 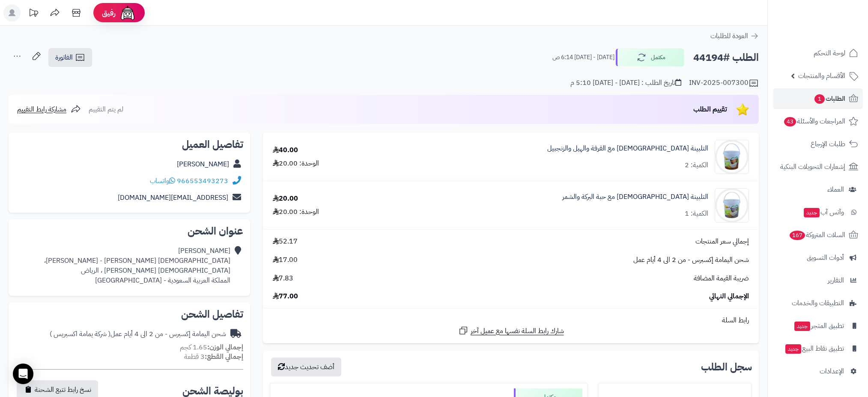 I want to click on a: العملاء, so click(x=818, y=189).